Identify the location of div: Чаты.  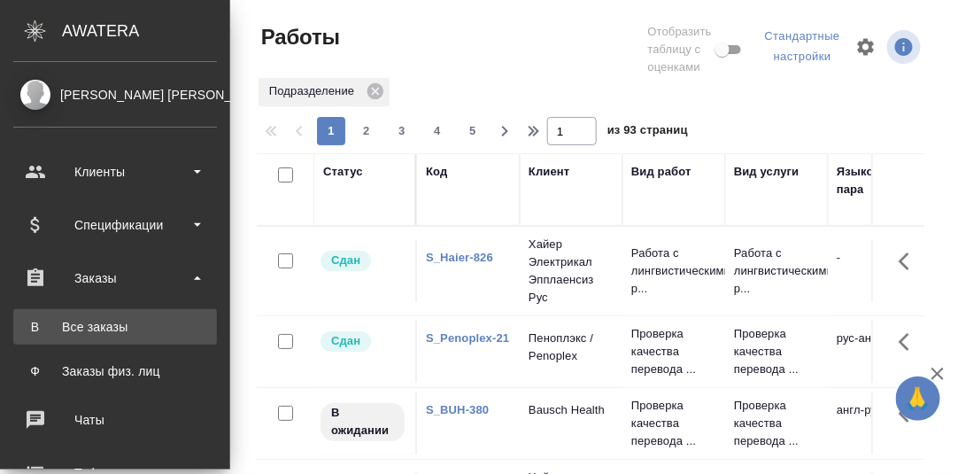
(115, 420).